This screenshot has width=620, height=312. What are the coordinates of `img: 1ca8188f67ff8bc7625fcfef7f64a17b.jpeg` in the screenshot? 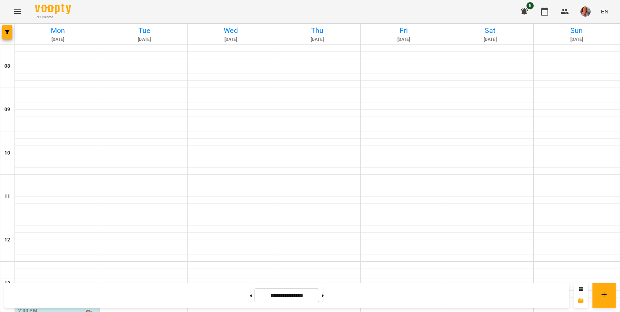 It's located at (585, 12).